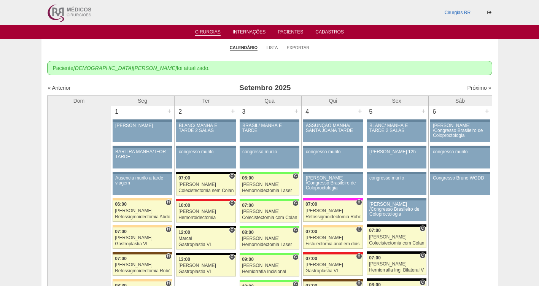  What do you see at coordinates (269, 272) in the screenshot?
I see `div: Herniorrafia Incisional` at bounding box center [269, 272].